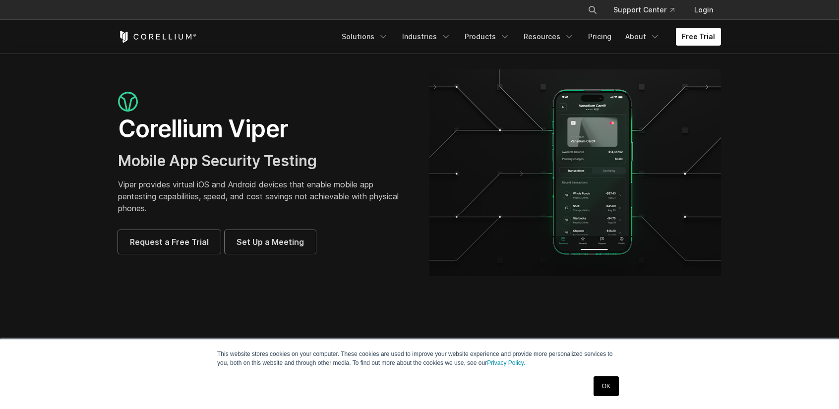 This screenshot has width=839, height=409. Describe the element at coordinates (644, 10) in the screenshot. I see `a: Support Center` at that location.